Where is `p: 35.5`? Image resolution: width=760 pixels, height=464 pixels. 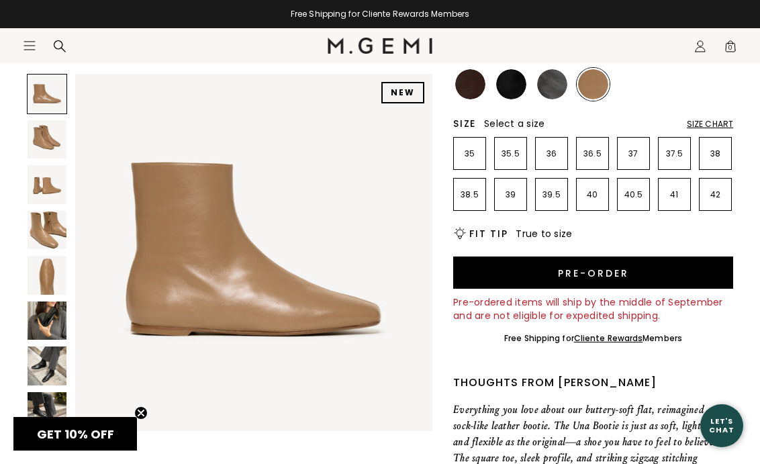
p: 35.5 is located at coordinates (510, 154).